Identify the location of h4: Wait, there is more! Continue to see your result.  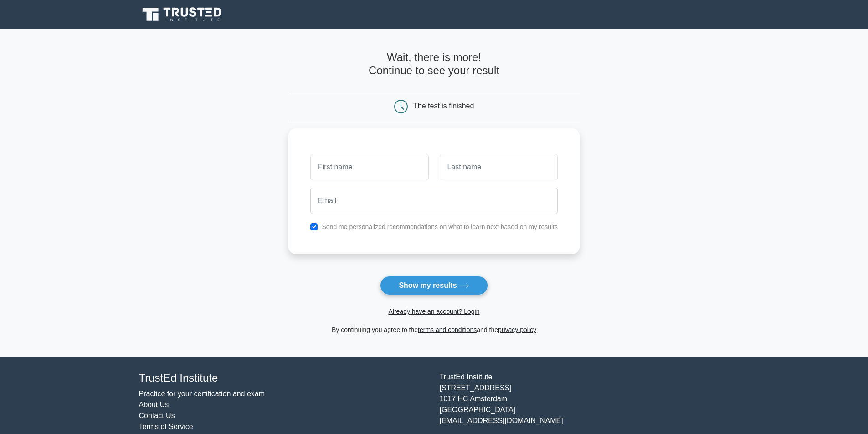
(434, 64).